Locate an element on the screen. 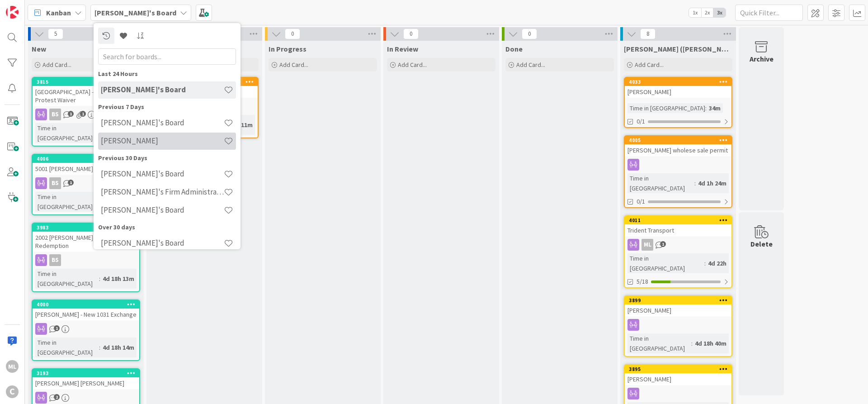  div: 4d 22h is located at coordinates (717, 264).